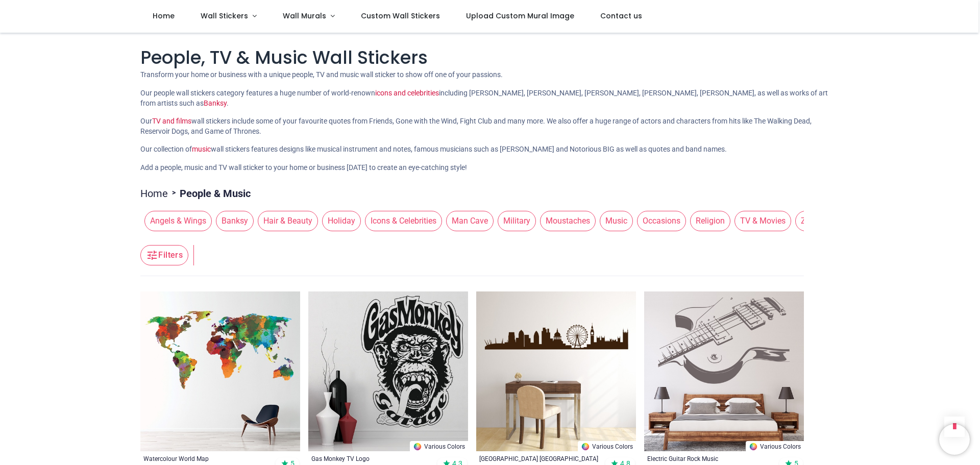  I want to click on span: Icons & Celebrities, so click(403, 221).